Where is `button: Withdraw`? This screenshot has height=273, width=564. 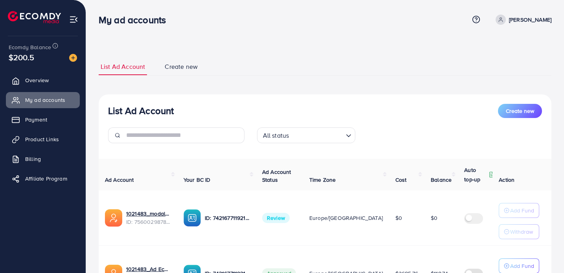 button: Withdraw is located at coordinates (519, 231).